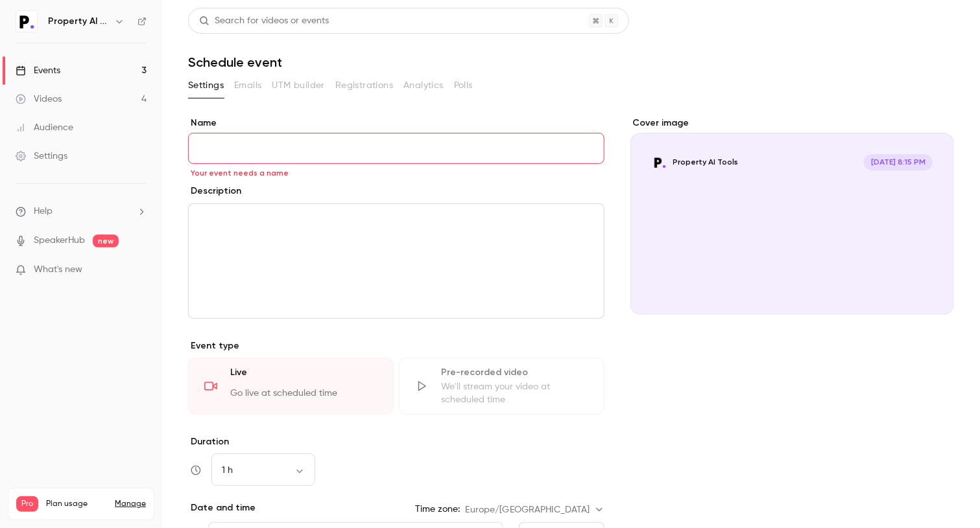 The height and width of the screenshot is (528, 980). What do you see at coordinates (215, 191) in the screenshot?
I see `label: Description` at bounding box center [215, 191].